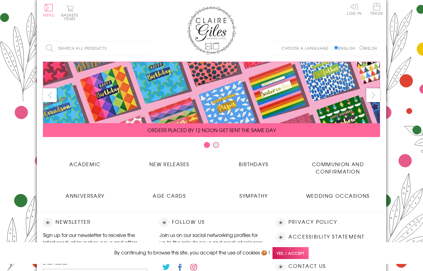 This screenshot has width=423, height=271. What do you see at coordinates (377, 9) in the screenshot?
I see `a: Trade` at bounding box center [377, 9].